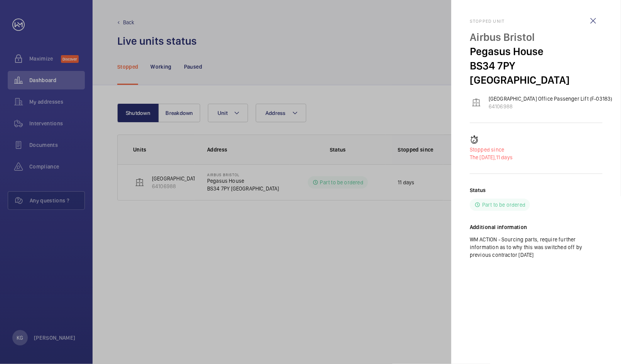 This screenshot has height=364, width=621. What do you see at coordinates (536, 150) in the screenshot?
I see `p: Stopped since` at bounding box center [536, 150].